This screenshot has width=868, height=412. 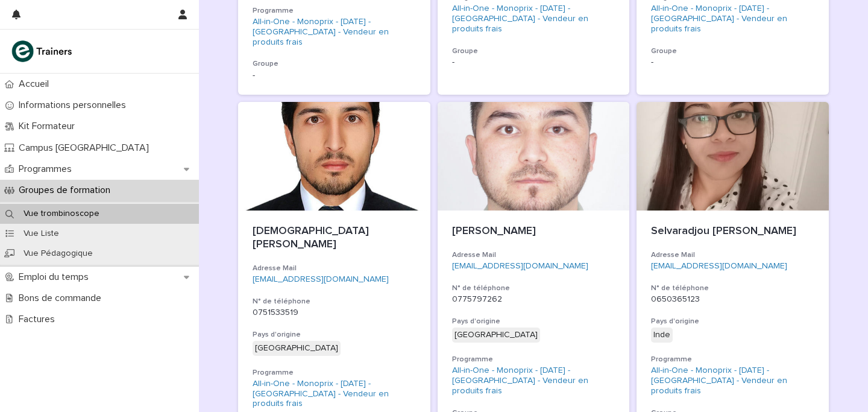 I want to click on p: Factures, so click(x=39, y=319).